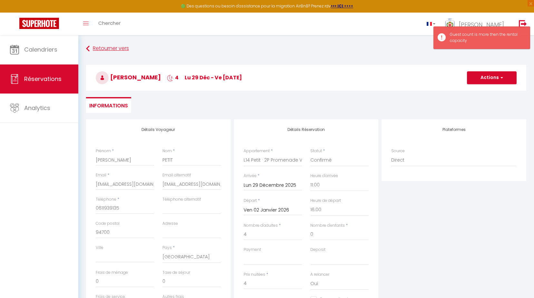 Image resolution: width=534 pixels, height=298 pixels. I want to click on a: Retourner vers, so click(306, 49).